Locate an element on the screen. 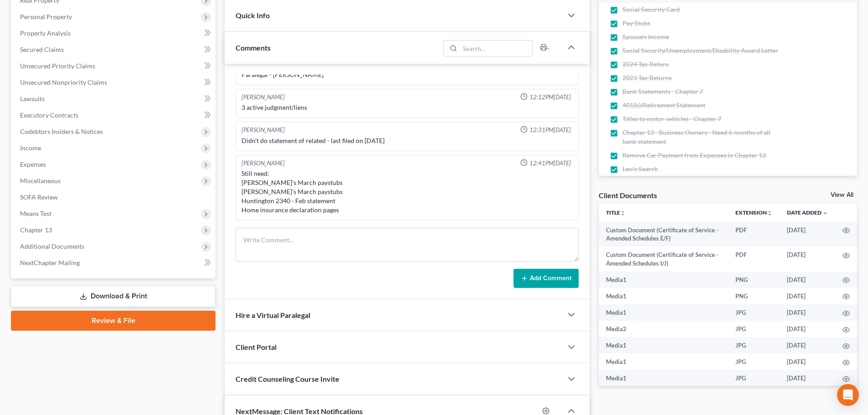  span: Income is located at coordinates (30, 147).